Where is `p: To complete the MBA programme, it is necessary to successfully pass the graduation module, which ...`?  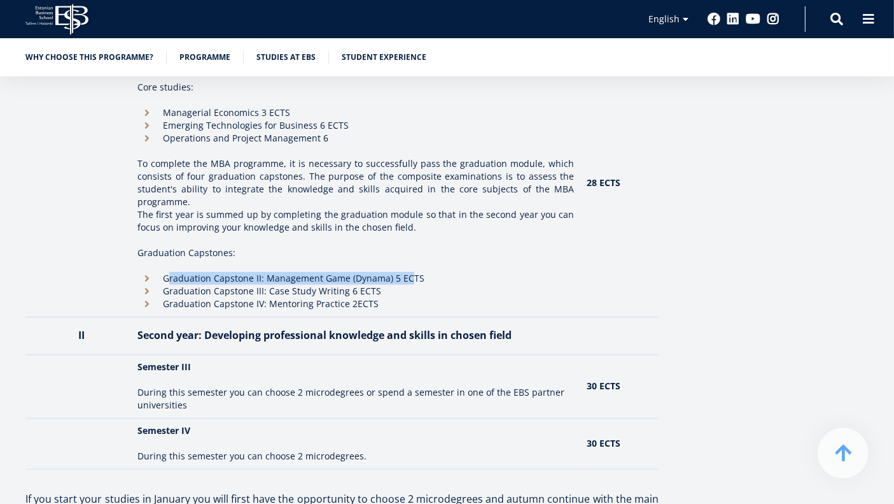
p: To complete the MBA programme, it is necessary to successfully pass the graduation module, which ... is located at coordinates (356, 183).